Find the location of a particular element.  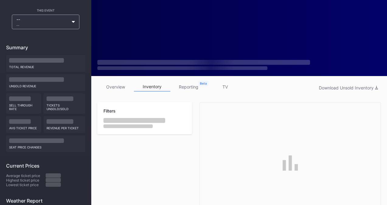

div: Tickets Unsold/Sold is located at coordinates (64, 106).